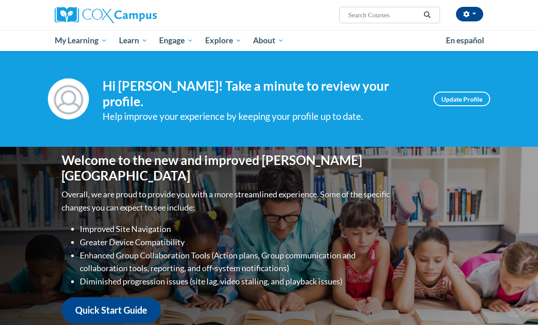 This screenshot has width=538, height=325. Describe the element at coordinates (133, 41) in the screenshot. I see `a: Learn` at that location.